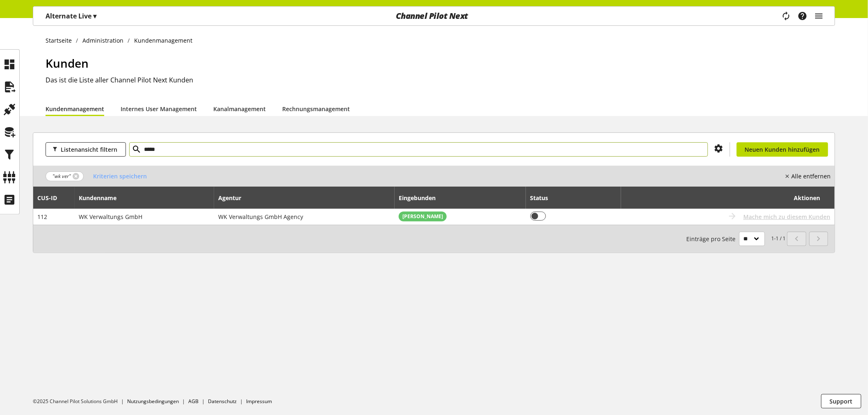  What do you see at coordinates (260, 216) in the screenshot?
I see `span: WK Verwaltungs GmbH Agency` at bounding box center [260, 216].